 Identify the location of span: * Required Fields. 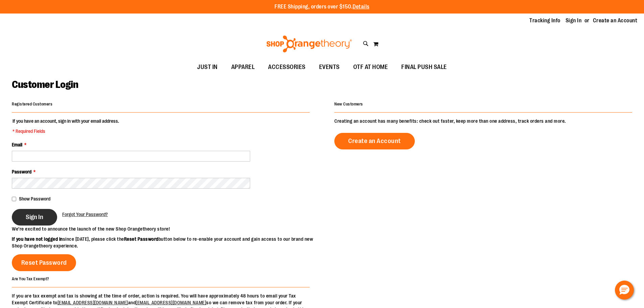
(66, 131).